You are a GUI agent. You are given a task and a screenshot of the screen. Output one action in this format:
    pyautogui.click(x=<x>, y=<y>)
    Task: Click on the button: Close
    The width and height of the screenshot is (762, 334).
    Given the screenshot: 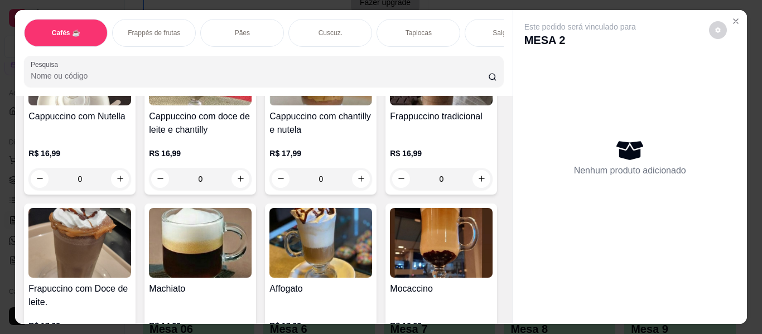 What is the action you would take?
    pyautogui.click(x=736, y=21)
    